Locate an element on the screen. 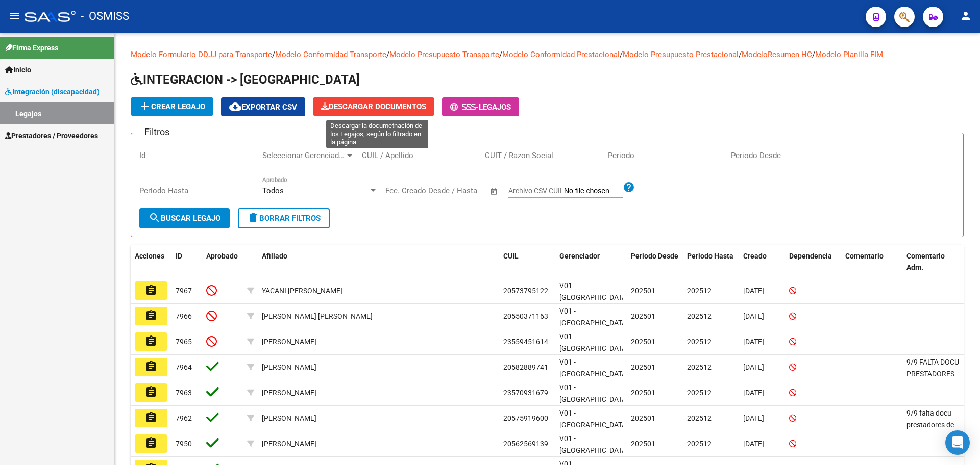 The image size is (980, 465). input: Fecha fin is located at coordinates (461, 190).